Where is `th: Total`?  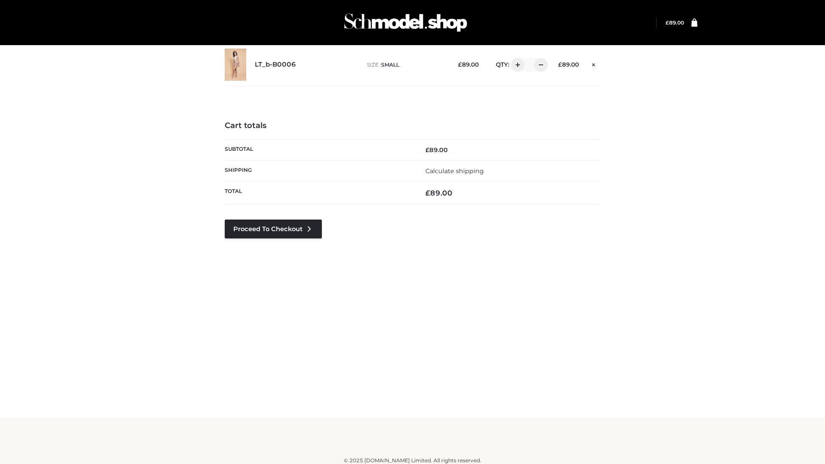
th: Total is located at coordinates (318, 193).